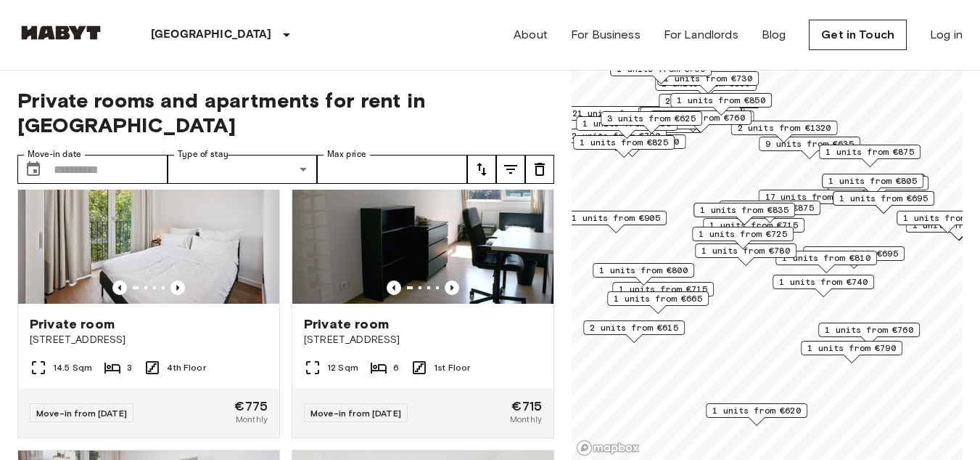 This screenshot has width=980, height=460. I want to click on span: €775, so click(251, 406).